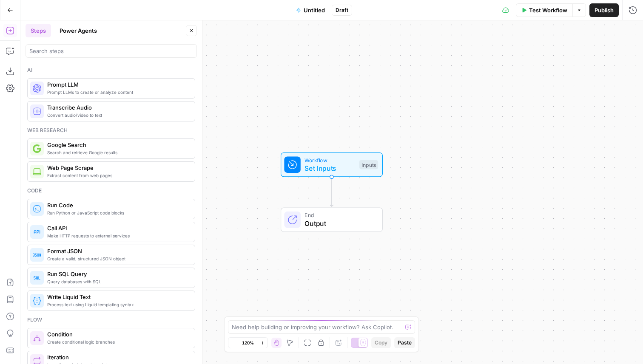  Describe the element at coordinates (248, 343) in the screenshot. I see `span: 120%` at that location.